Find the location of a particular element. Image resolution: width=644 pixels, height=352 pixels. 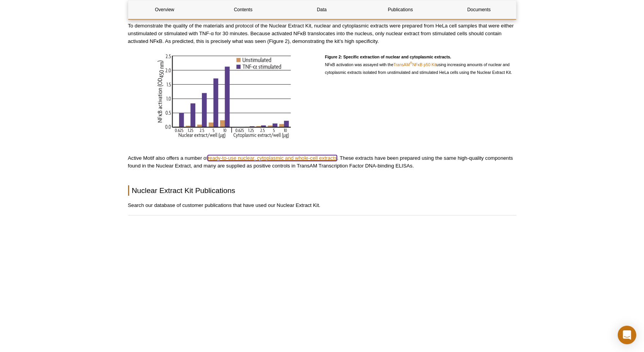

span: NFκB activation was assayed with the using increasing amounts of nuclear and cytoplasmic extracts... is located at coordinates (418, 65).